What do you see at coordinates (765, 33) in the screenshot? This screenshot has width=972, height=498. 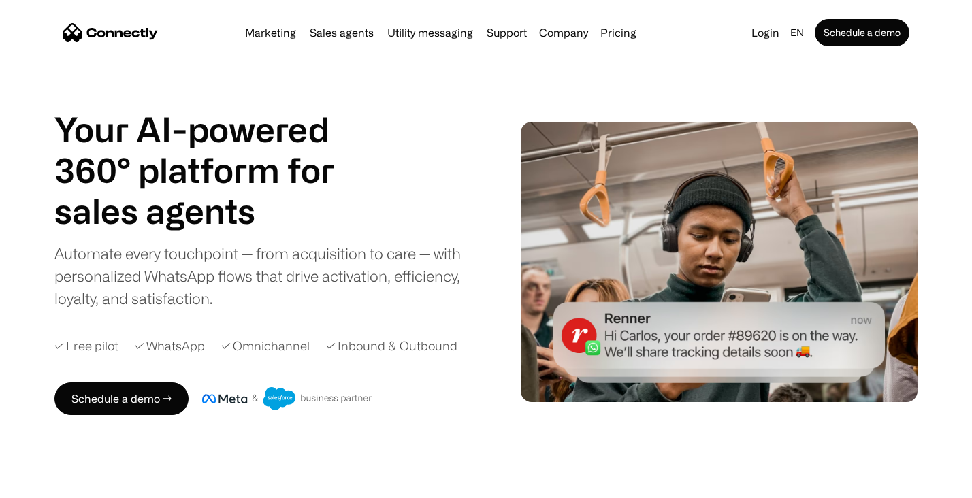 I see `a: Login` at bounding box center [765, 33].